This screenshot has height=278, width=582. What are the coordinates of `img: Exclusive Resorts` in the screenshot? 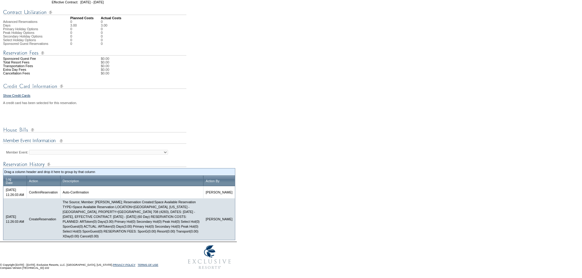 It's located at (209, 257).